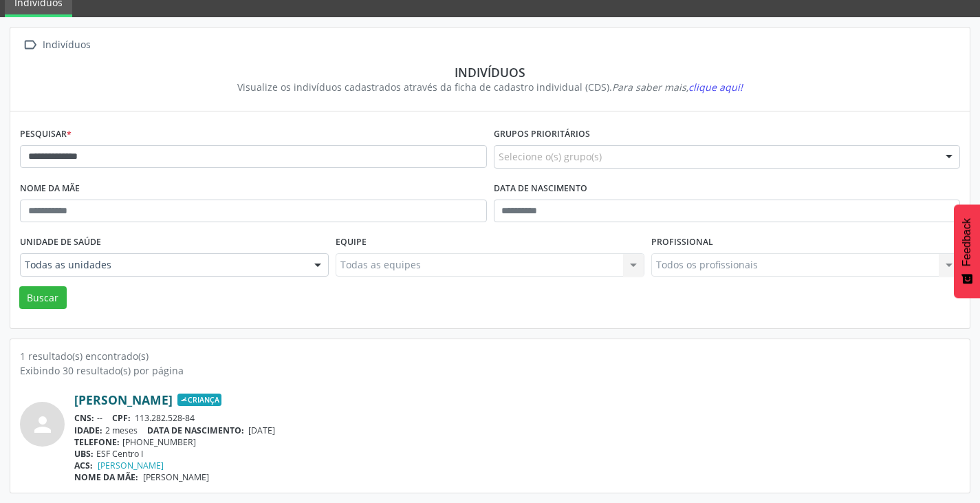 The image size is (980, 503). I want to click on label: Nome da mãe, so click(50, 188).